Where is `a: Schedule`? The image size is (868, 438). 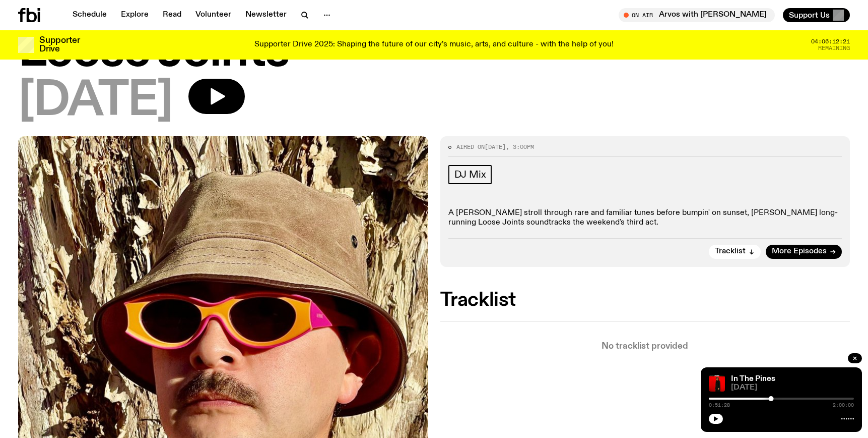
a: Schedule is located at coordinates (90, 15).